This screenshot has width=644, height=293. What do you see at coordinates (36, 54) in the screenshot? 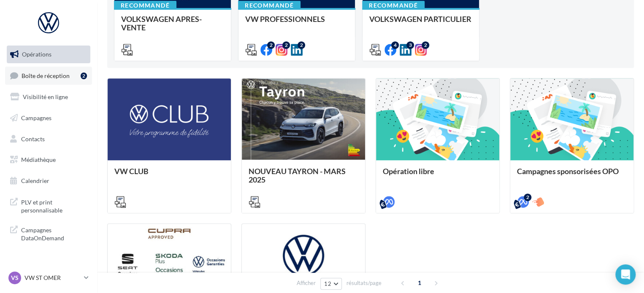
I see `span: Opérations` at bounding box center [36, 54].